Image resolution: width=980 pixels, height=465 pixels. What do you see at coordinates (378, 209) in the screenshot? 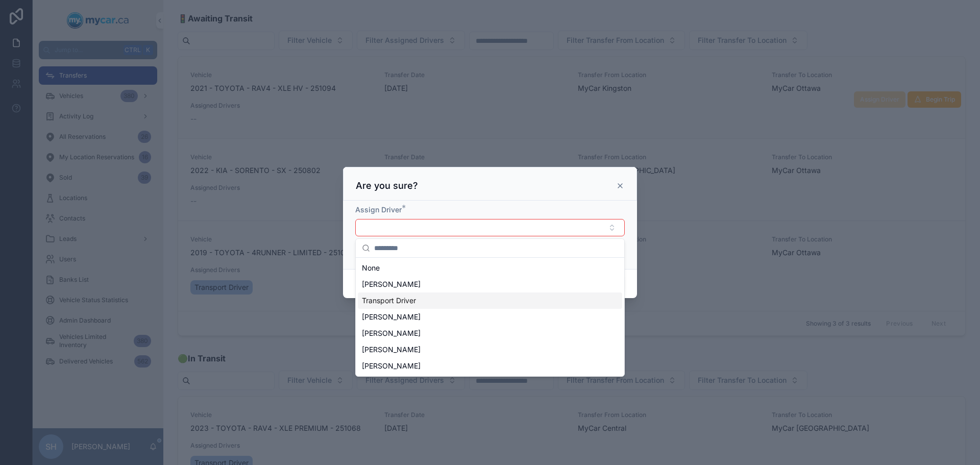
I see `span: Assign Driver` at bounding box center [378, 209].